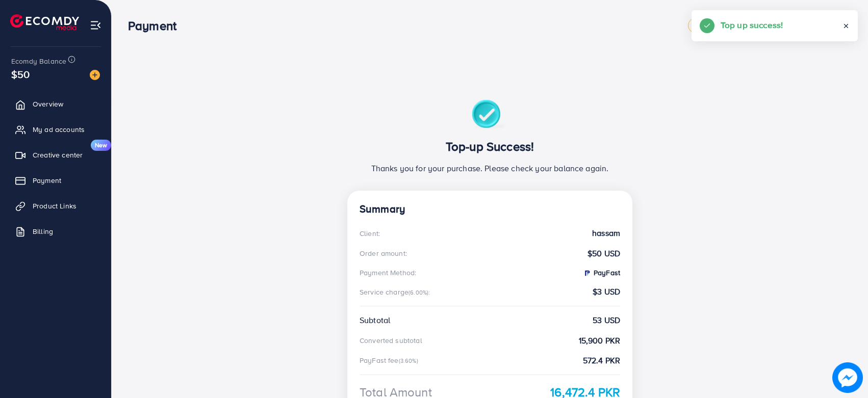 This screenshot has height=398, width=868. I want to click on a: Product Links, so click(55, 206).